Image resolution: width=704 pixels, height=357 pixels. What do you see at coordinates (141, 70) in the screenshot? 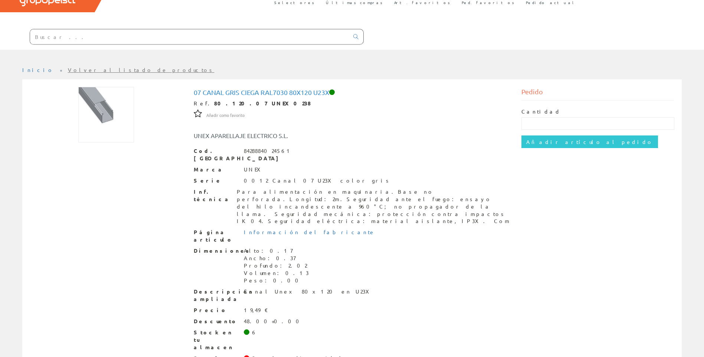
I see `a: Volver al listado de productos` at bounding box center [141, 70].